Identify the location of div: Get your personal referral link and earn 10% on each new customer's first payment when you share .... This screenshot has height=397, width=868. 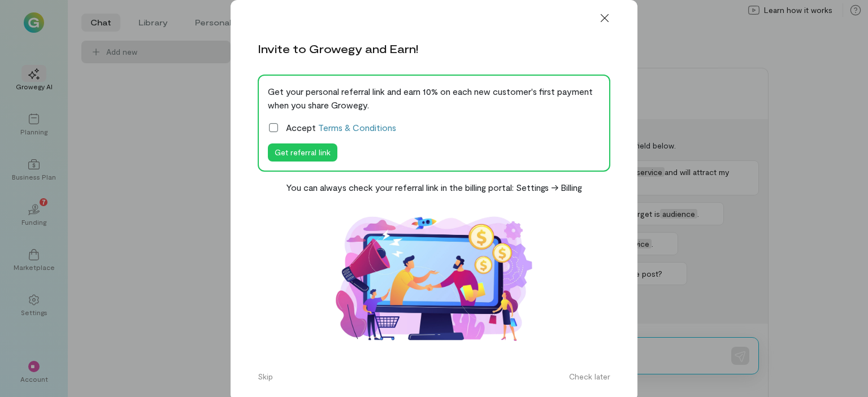
(434, 98).